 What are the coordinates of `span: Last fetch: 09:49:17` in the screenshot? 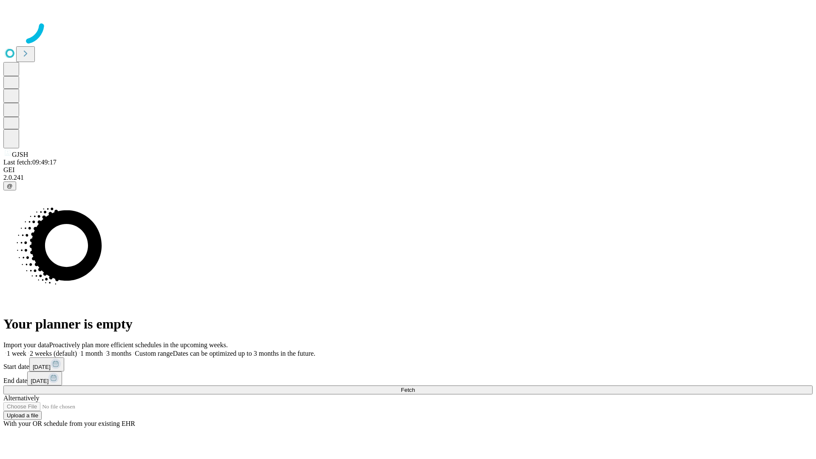 It's located at (30, 162).